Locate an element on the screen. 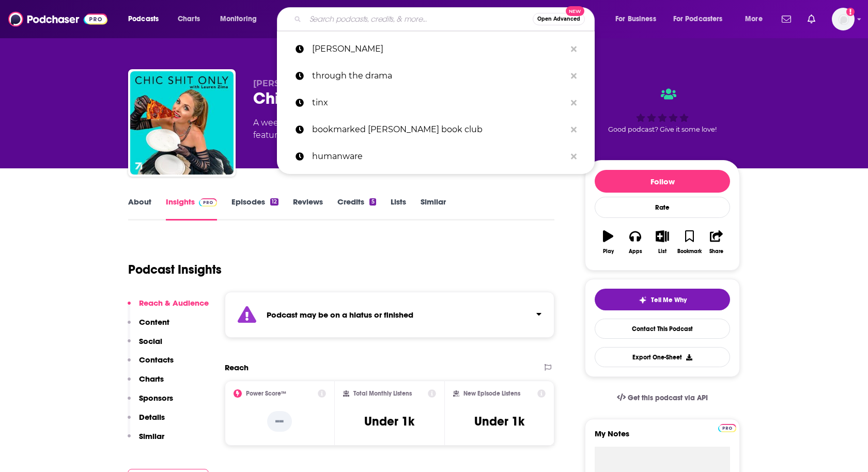 The image size is (868, 472). a: Charts is located at coordinates (188, 19).